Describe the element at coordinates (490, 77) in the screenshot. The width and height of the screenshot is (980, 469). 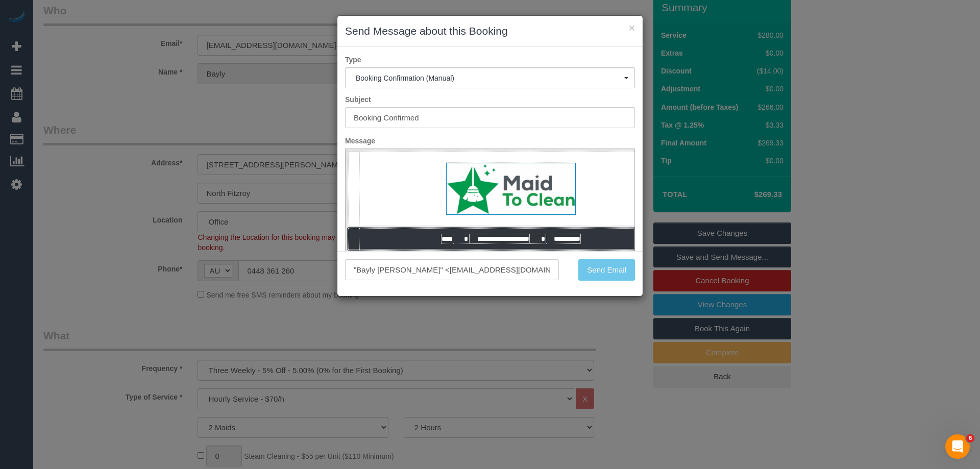
I see `button: Booking Confirmation (Manual)` at that location.